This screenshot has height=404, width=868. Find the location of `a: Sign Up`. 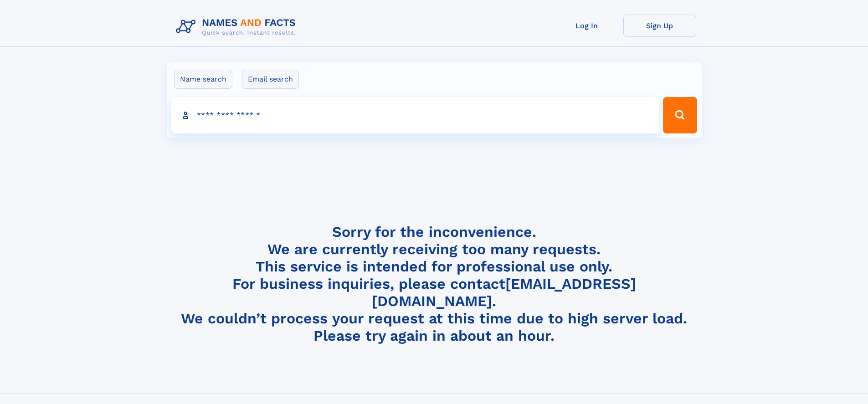

a: Sign Up is located at coordinates (659, 26).